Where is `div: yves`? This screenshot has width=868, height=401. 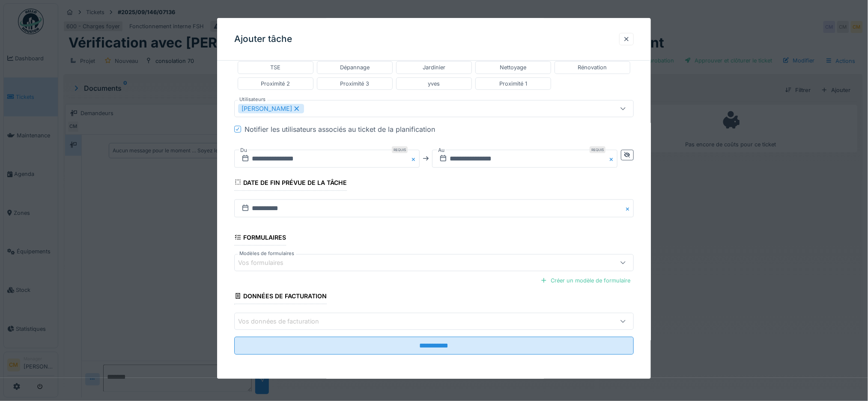
div: yves is located at coordinates (434, 84).